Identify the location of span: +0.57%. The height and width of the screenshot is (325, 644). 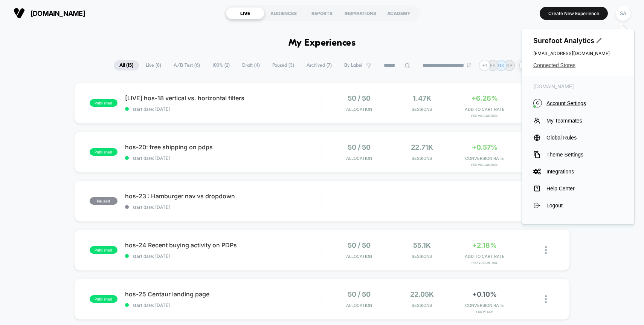
(485, 147).